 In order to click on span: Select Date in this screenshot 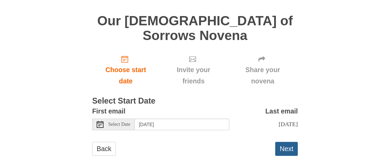, I will do `click(119, 125)`.